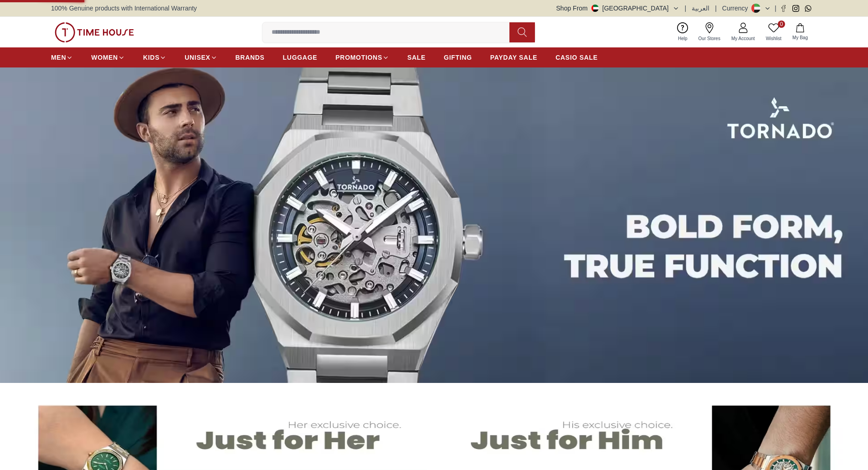 This screenshot has height=470, width=868. Describe the element at coordinates (62, 58) in the screenshot. I see `a: MEN` at that location.